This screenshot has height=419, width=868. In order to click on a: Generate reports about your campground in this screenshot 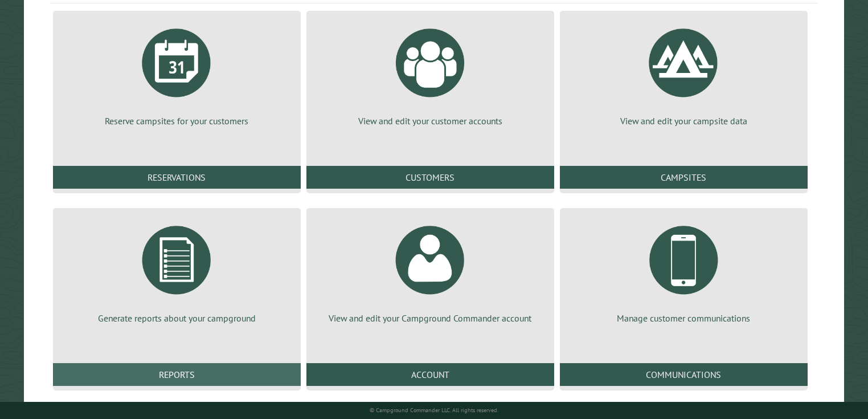, I will do `click(177, 271)`.